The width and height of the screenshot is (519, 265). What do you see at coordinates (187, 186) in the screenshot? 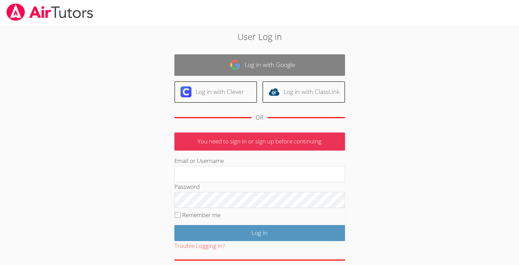
I see `label: Password` at bounding box center [187, 186].